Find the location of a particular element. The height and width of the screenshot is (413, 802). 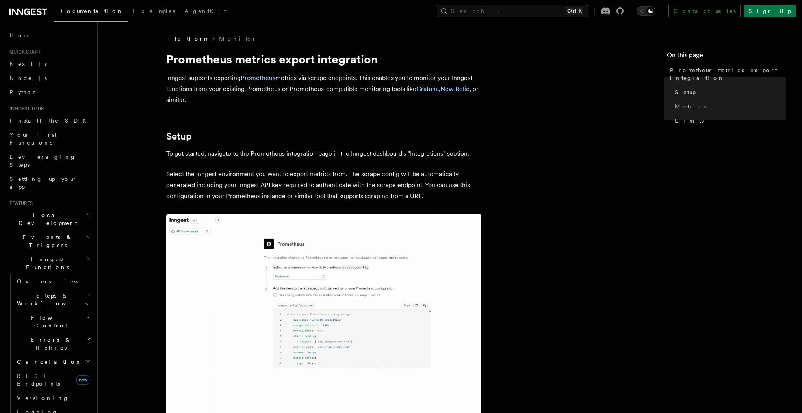

a: AgentKit is located at coordinates (205, 12).